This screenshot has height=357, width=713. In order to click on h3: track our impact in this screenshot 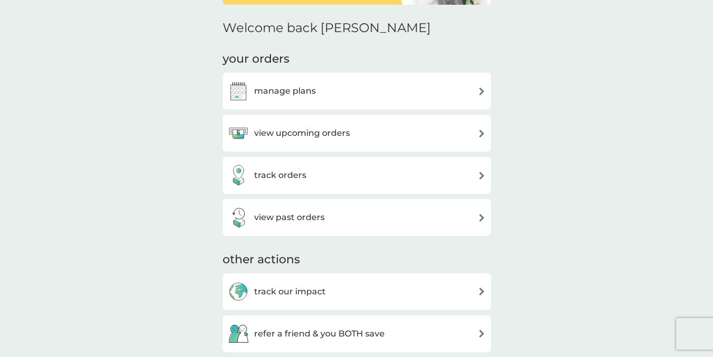, I will do `click(290, 291)`.